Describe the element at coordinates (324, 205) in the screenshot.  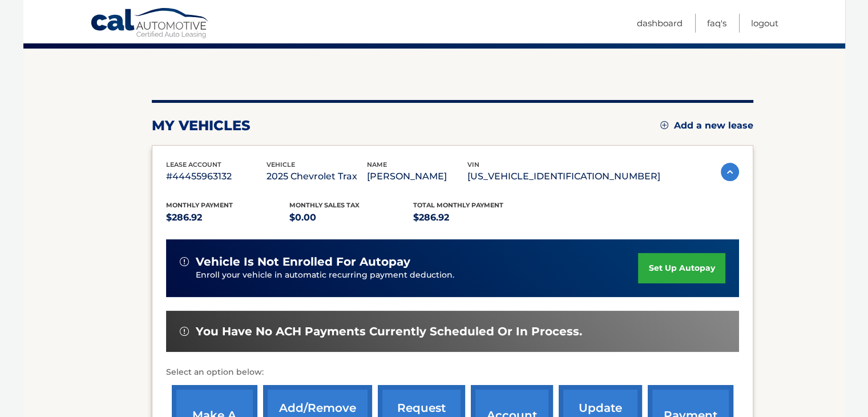
I see `span: Monthly sales Tax` at that location.